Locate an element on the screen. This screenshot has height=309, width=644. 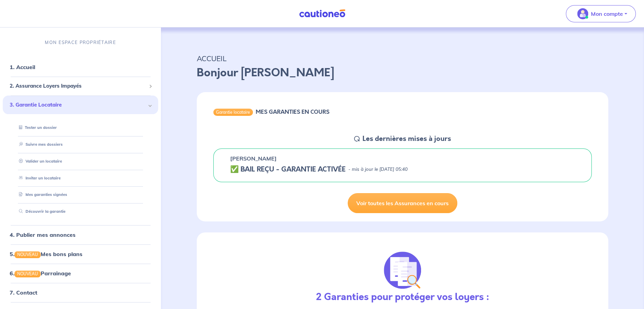
img: justif-loupe is located at coordinates (402, 270).